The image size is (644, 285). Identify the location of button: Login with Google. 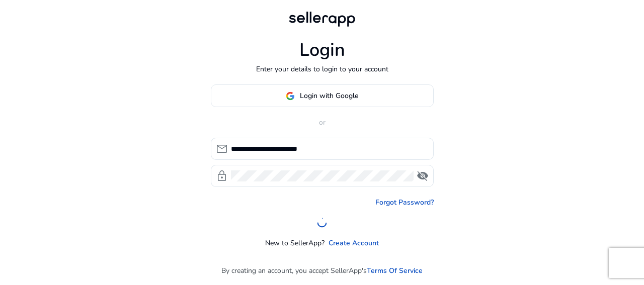
(322, 96).